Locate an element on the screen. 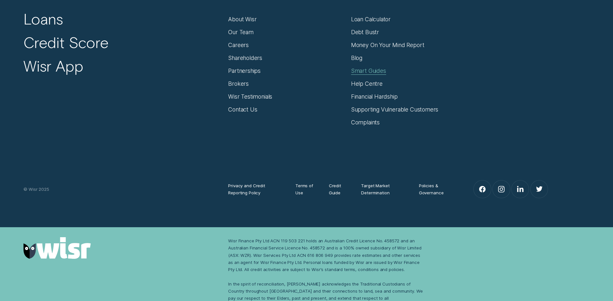  div: Terms of Use is located at coordinates (306, 189).